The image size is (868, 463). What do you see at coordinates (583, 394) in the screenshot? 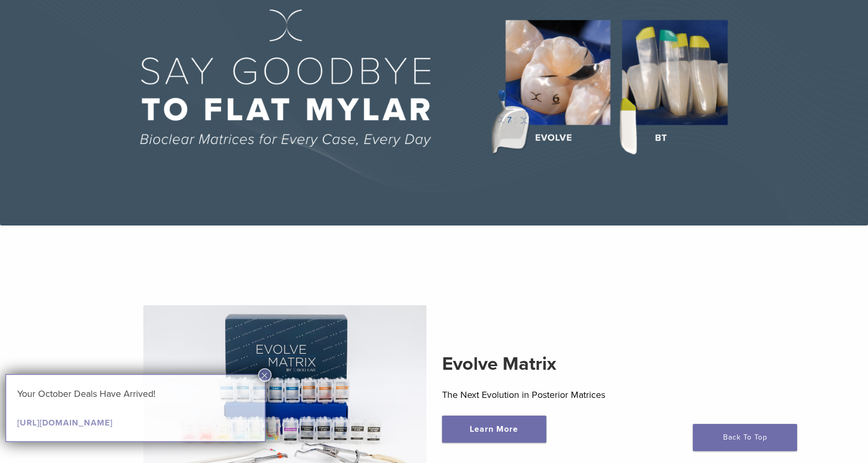
I see `p: The Next Evolution in Posterior Matrices` at bounding box center [583, 394].